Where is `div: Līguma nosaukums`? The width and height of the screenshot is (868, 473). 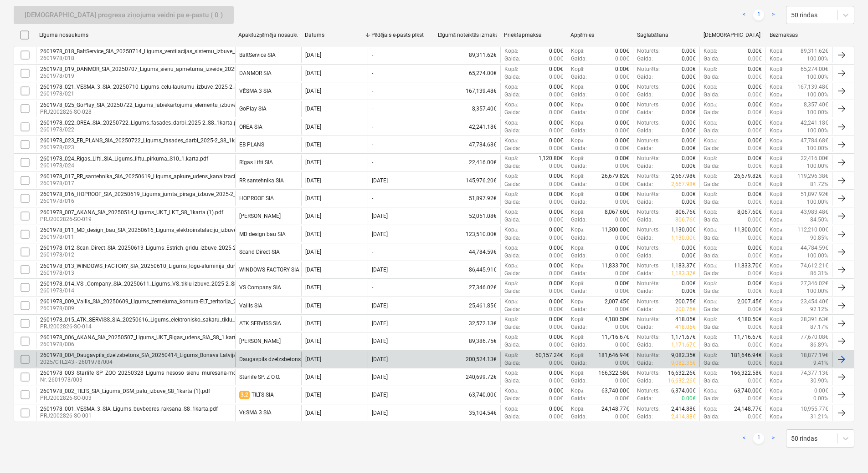 div: Līguma nosaukums is located at coordinates (135, 35).